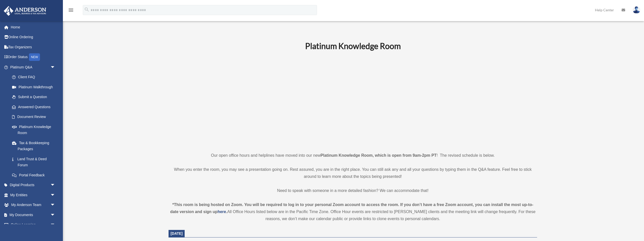  I want to click on a: Tax Organizers, so click(33, 47).